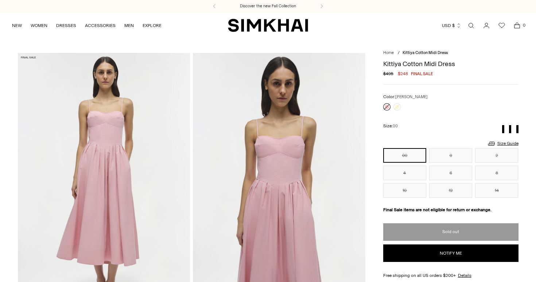  What do you see at coordinates (471, 26) in the screenshot?
I see `a: Open search modal` at bounding box center [471, 26].